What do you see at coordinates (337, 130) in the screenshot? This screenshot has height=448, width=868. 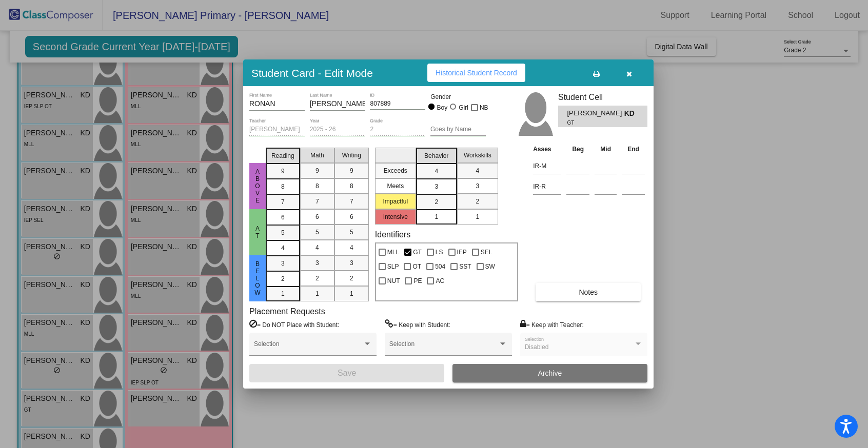 I see `input: year` at bounding box center [337, 130].